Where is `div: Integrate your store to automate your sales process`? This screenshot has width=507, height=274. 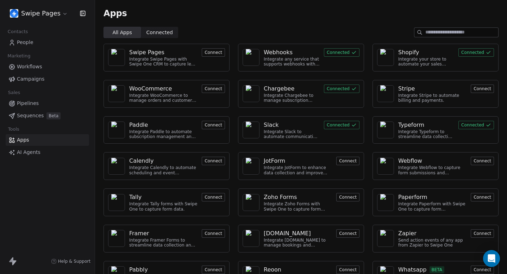 div: Integrate your store to automate your sales process is located at coordinates (426, 62).